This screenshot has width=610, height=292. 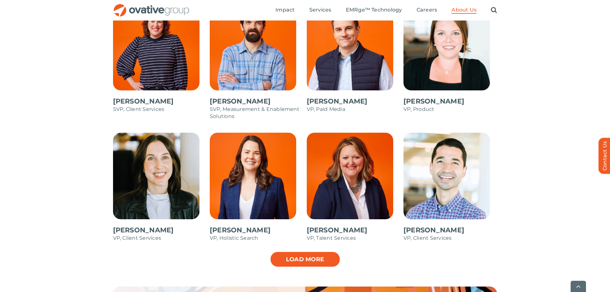 What do you see at coordinates (464, 10) in the screenshot?
I see `a: About Us` at bounding box center [464, 10].